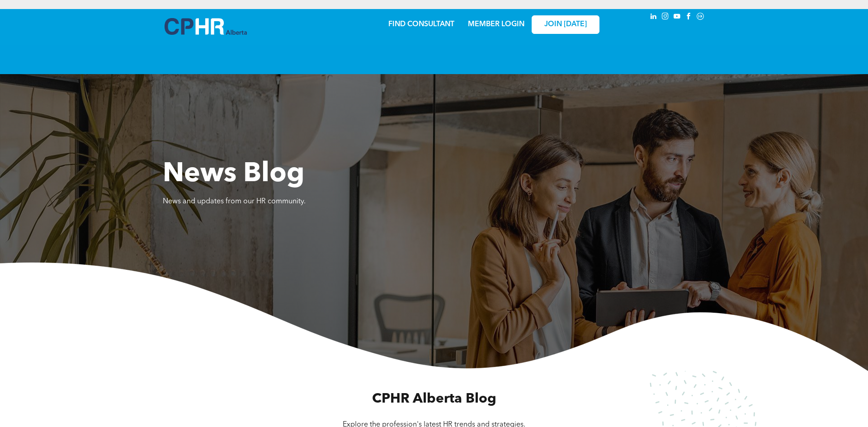  What do you see at coordinates (665, 17) in the screenshot?
I see `a: instagram` at bounding box center [665, 17].